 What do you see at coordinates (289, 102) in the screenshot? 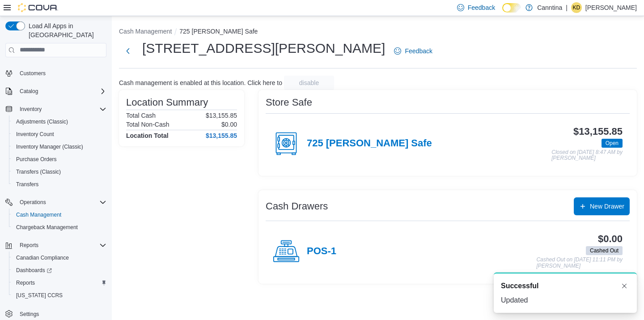
I see `h3: Store Safe` at bounding box center [289, 102].